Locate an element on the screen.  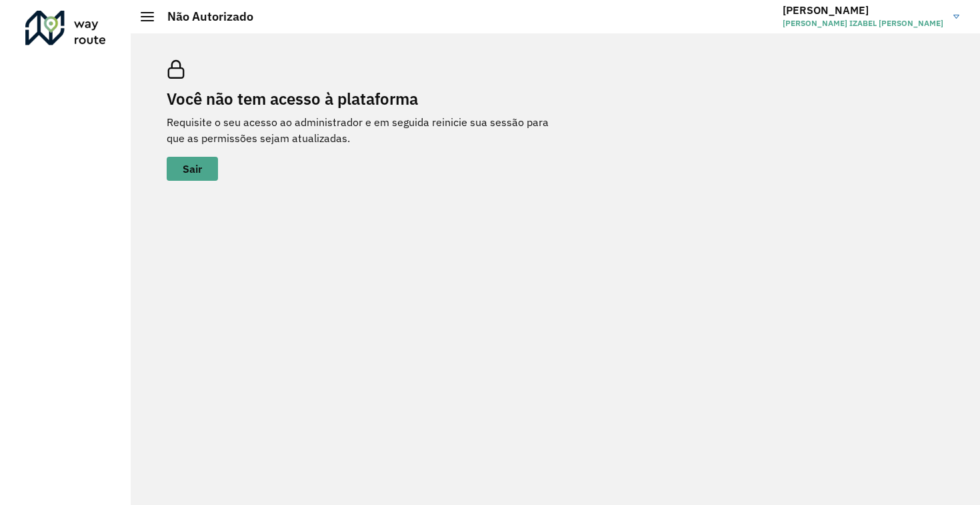
h2: Não Autorizado is located at coordinates (204, 17).